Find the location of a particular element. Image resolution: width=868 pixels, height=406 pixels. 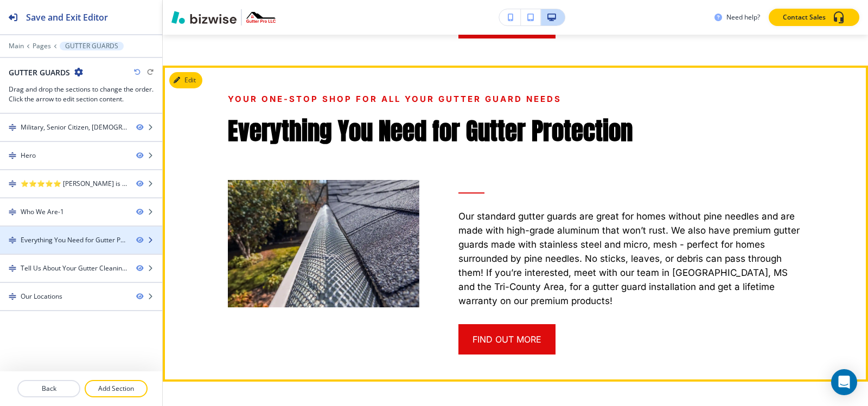

button: Contact Sales is located at coordinates (814, 17).